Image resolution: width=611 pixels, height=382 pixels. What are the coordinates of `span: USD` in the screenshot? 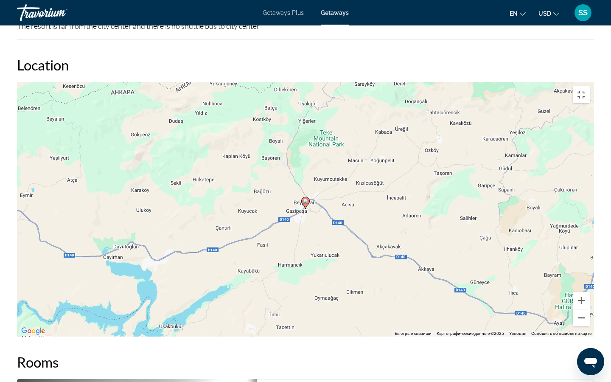 It's located at (545, 14).